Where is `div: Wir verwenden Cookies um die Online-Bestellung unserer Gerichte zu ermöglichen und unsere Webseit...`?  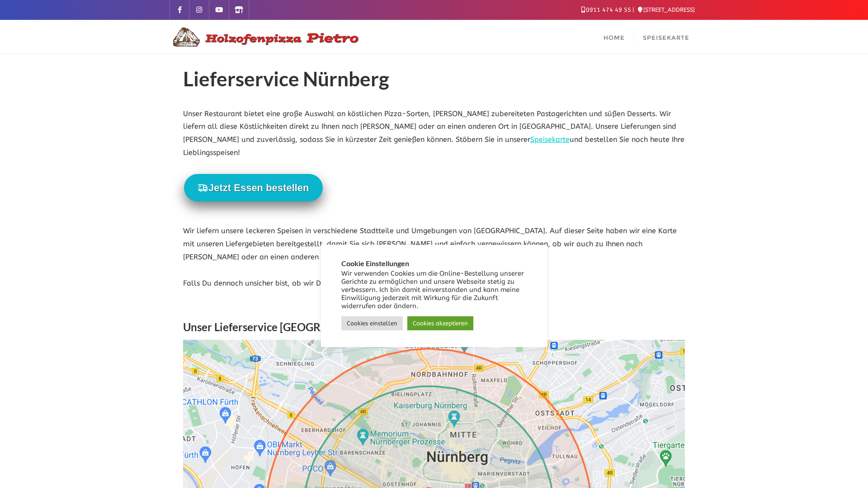 div: Wir verwenden Cookies um die Online-Bestellung unserer Gerichte zu ermöglichen und unsere Webseit... is located at coordinates (434, 290).